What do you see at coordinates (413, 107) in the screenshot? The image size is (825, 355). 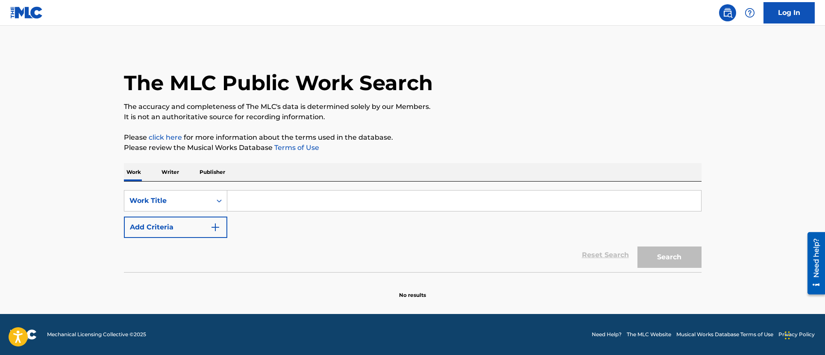 I see `p: The accuracy and completeness of The MLC's data is determined solely by our Members.` at bounding box center [413, 107].